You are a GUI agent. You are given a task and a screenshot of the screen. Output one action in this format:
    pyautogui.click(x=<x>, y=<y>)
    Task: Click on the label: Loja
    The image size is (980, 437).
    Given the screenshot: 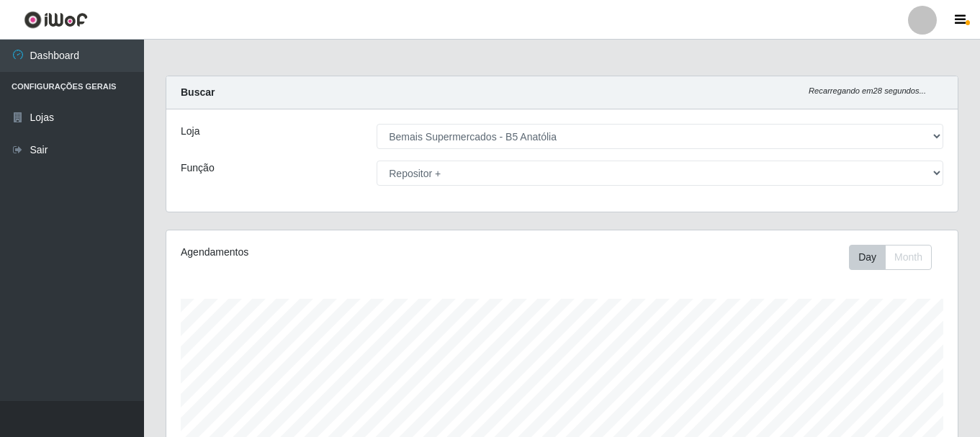 What is the action you would take?
    pyautogui.click(x=190, y=131)
    